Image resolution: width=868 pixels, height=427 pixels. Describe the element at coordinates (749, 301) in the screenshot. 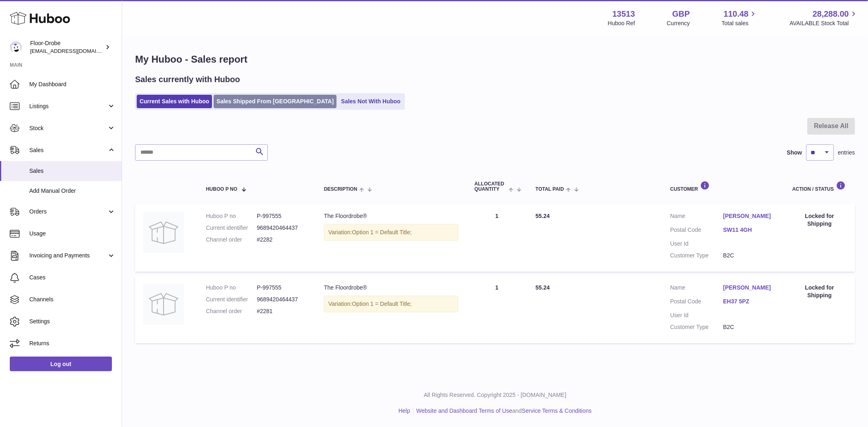

I see `a: EH37 5PZ` at that location.